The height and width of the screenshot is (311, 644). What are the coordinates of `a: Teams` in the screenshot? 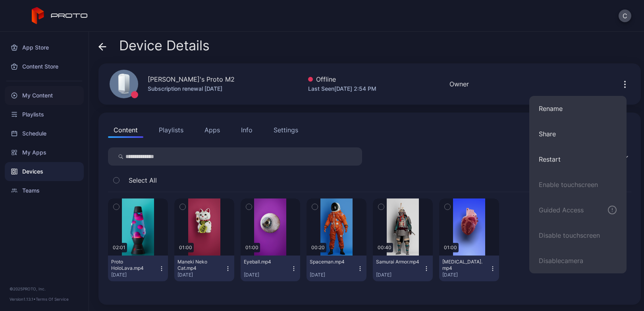 It's located at (44, 191).